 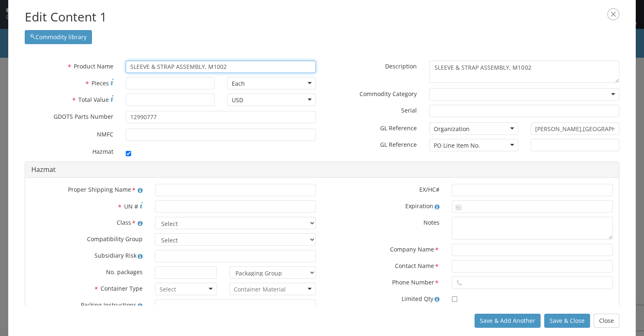 I want to click on label: Contact Name, so click(x=384, y=265).